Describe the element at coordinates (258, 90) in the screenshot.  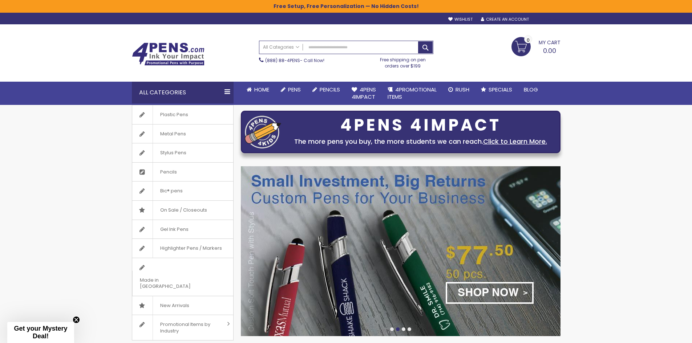
I see `a: Home` at that location.